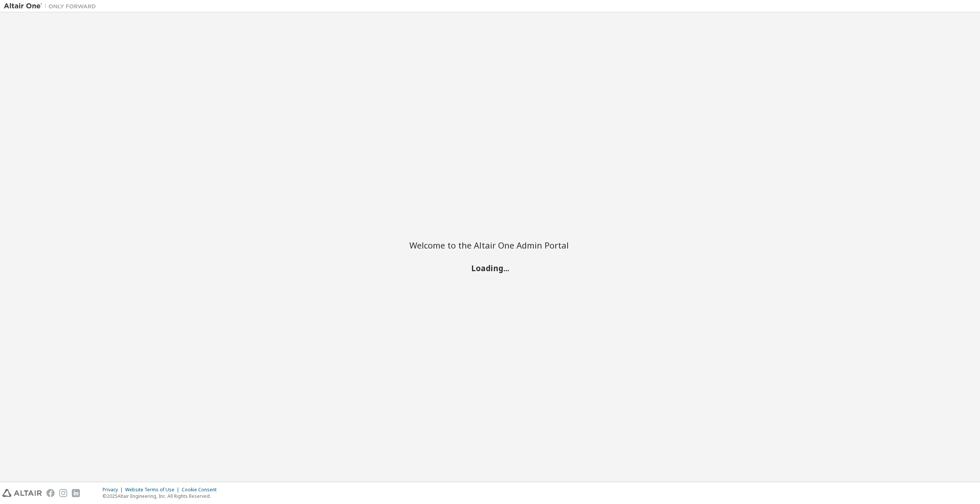 Image resolution: width=980 pixels, height=504 pixels. Describe the element at coordinates (50, 493) in the screenshot. I see `img: facebook.svg` at that location.